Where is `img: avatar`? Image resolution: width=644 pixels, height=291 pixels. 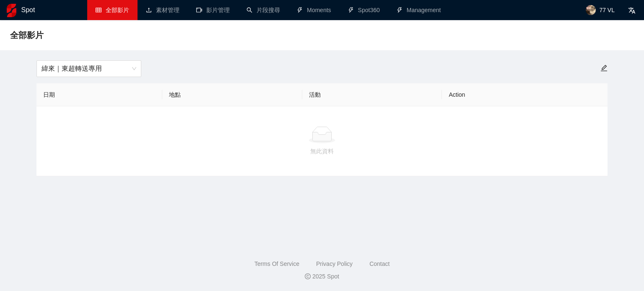 img: avatar is located at coordinates (591, 10).